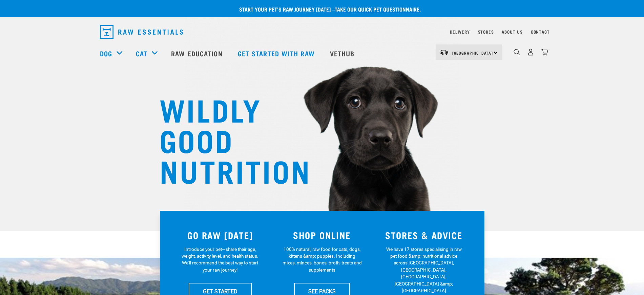 This screenshot has width=644, height=295. What do you see at coordinates (460, 32) in the screenshot?
I see `a: Delivery` at bounding box center [460, 32].